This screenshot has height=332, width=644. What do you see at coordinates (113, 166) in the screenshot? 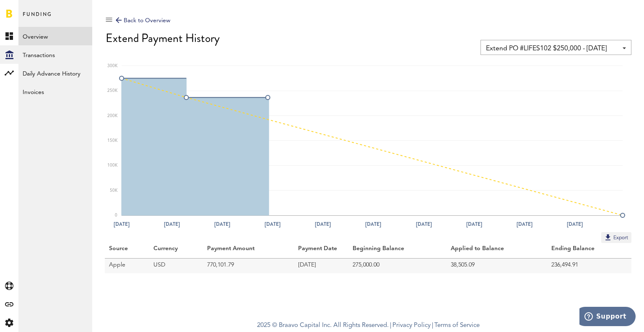
I see `text: 100K` at bounding box center [113, 166].